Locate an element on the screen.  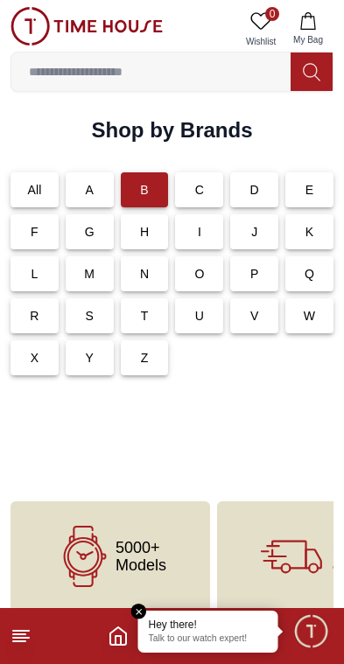
span: 0 is located at coordinates (272, 14).